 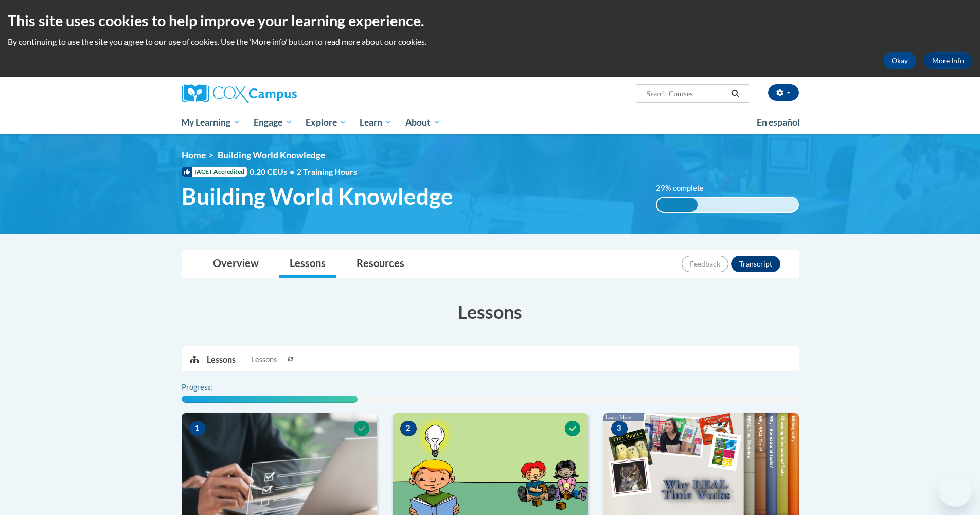 I want to click on label: Progress:, so click(x=211, y=387).